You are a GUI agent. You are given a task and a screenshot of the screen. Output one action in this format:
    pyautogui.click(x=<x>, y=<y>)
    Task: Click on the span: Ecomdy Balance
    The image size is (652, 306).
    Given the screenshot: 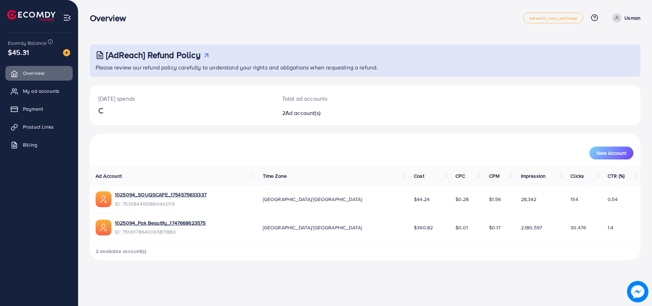 What is the action you would take?
    pyautogui.click(x=27, y=43)
    